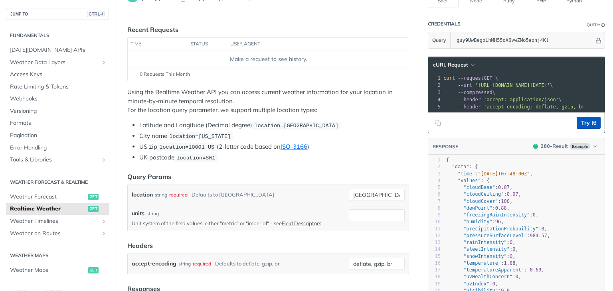  I want to click on span: 0 Requests This Month, so click(165, 74).